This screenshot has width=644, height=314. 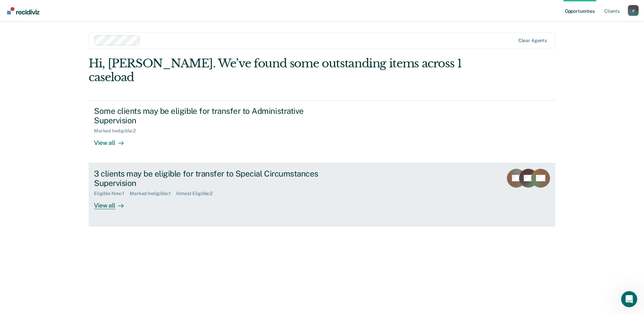 I want to click on div: Marked Ineligible : 1, so click(x=153, y=194).